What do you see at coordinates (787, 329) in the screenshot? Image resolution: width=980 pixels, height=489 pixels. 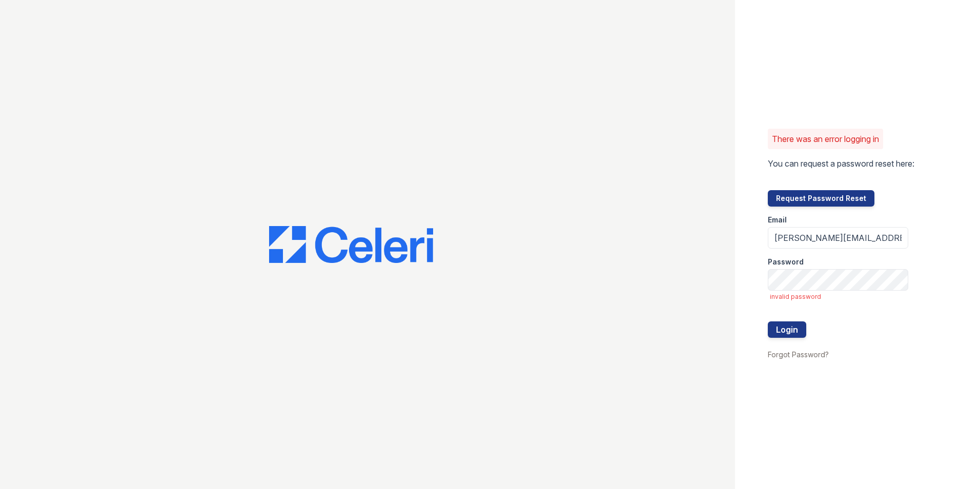 I see `button: Login` at bounding box center [787, 329].